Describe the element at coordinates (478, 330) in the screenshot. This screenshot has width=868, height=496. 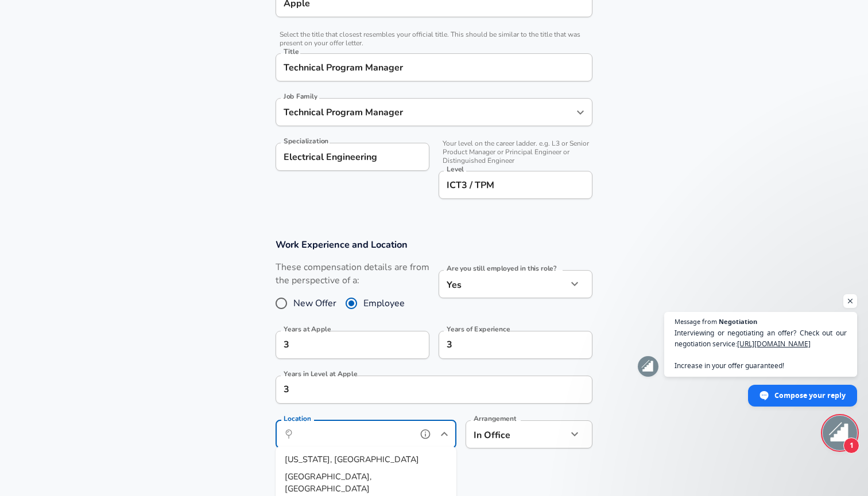
I see `label: Years of Experience` at that location.